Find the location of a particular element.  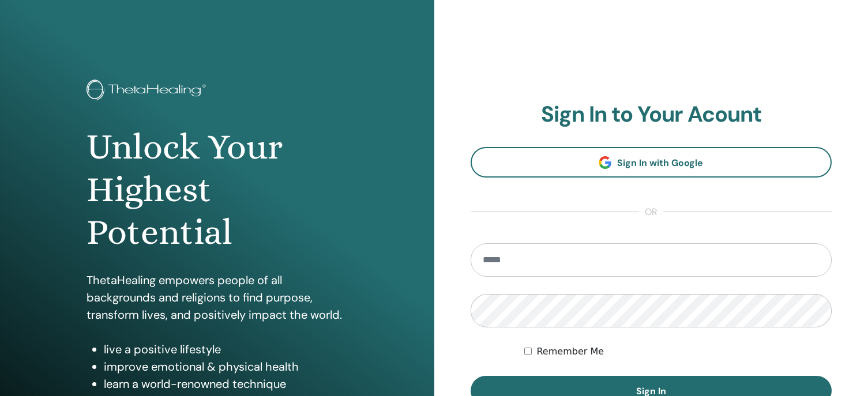

h2: Sign In to Your Acount is located at coordinates (651, 115).